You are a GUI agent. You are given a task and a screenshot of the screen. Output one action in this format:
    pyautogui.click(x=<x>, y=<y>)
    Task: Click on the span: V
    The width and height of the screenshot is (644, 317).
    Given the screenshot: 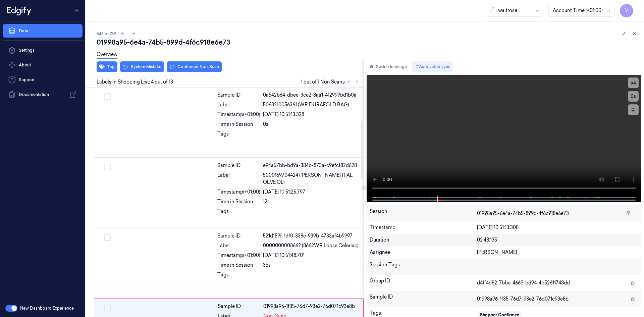 What is the action you would take?
    pyautogui.click(x=626, y=11)
    